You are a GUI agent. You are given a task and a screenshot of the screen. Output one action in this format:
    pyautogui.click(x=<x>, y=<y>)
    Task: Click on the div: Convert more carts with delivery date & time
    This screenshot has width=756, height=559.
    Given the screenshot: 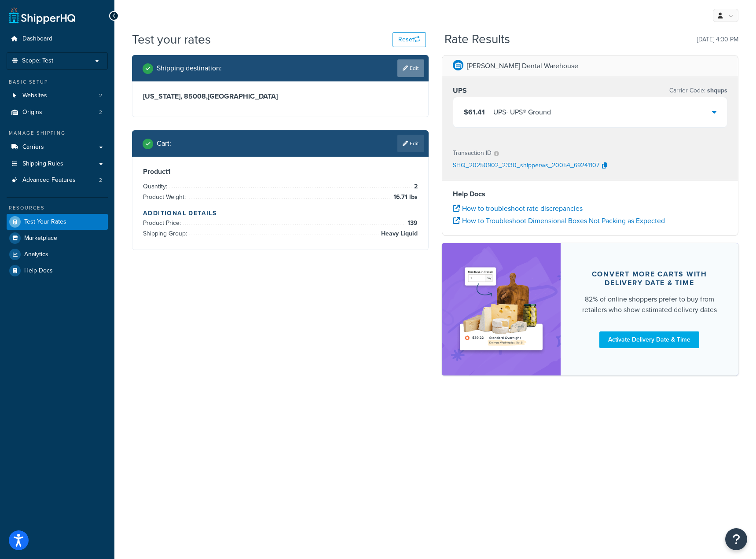 What is the action you would take?
    pyautogui.click(x=649, y=279)
    